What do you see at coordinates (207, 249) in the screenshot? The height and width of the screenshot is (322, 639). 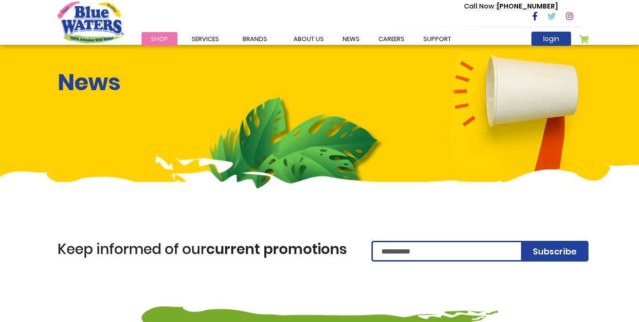 I see `h1: Keep informed of our` at bounding box center [207, 249].